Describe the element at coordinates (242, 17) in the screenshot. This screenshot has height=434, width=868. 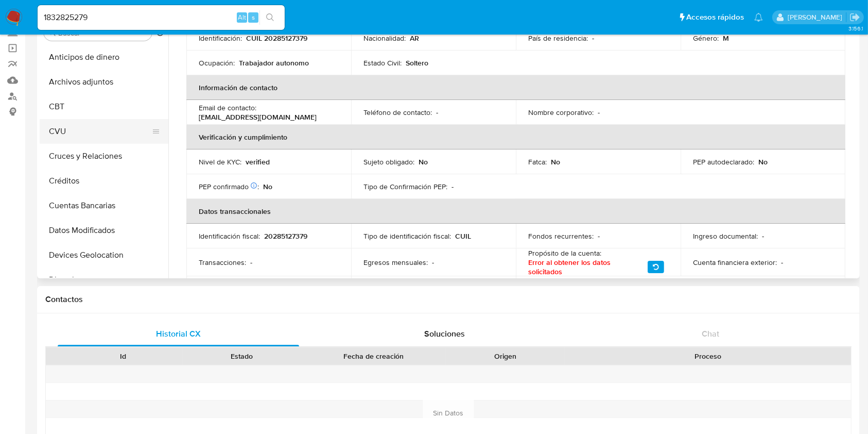
I see `span: Alt` at that location.